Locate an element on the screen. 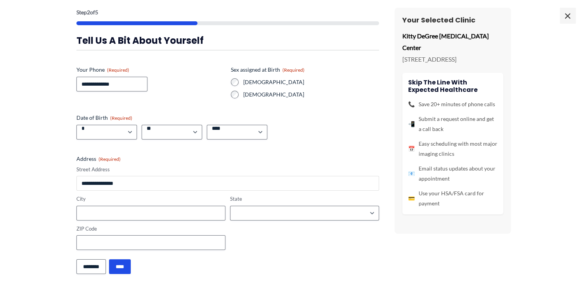 This screenshot has height=286, width=587. h3: Tell us a bit about yourself is located at coordinates (228, 40).